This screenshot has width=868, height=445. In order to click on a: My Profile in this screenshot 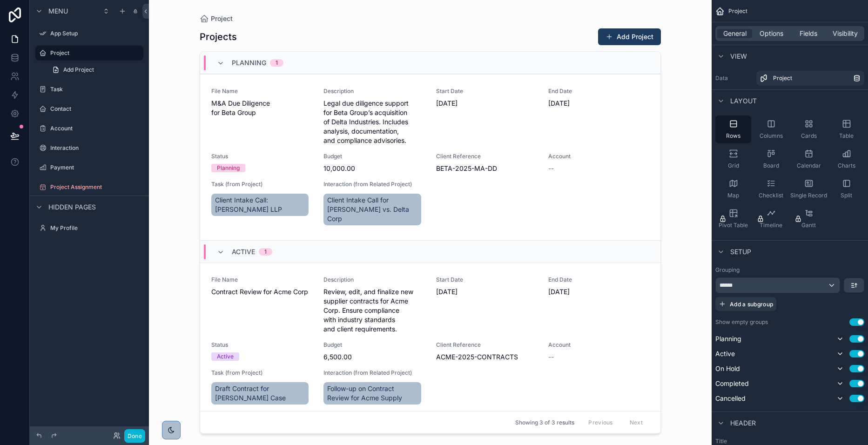, I will do `click(90, 228)`.